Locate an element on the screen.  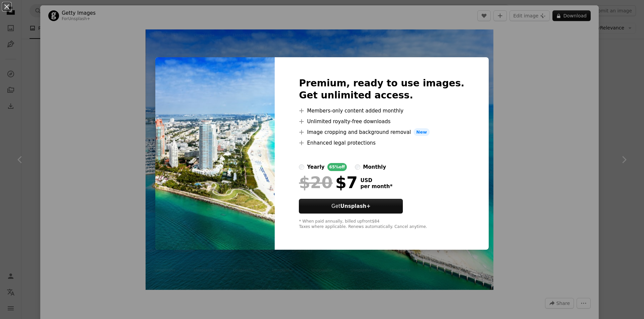
div: 65% off is located at coordinates (337, 168).